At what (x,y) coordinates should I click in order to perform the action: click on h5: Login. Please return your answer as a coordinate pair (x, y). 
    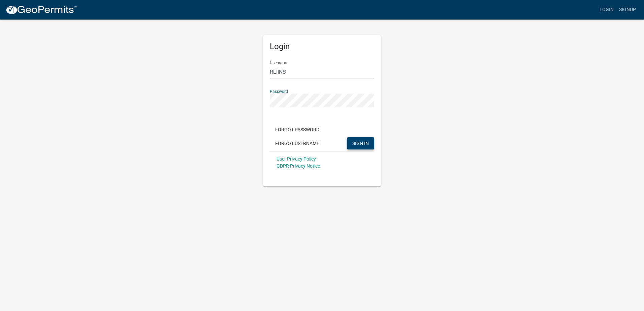
    Looking at the image, I should click on (322, 47).